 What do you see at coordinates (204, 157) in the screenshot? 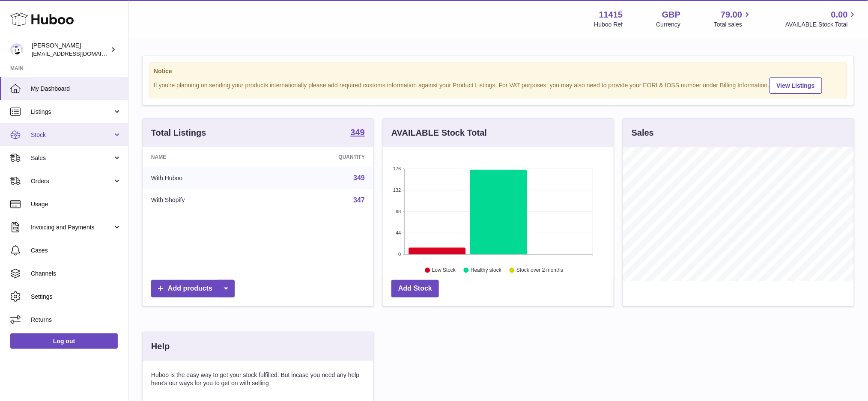
I see `th: Name` at bounding box center [204, 157].